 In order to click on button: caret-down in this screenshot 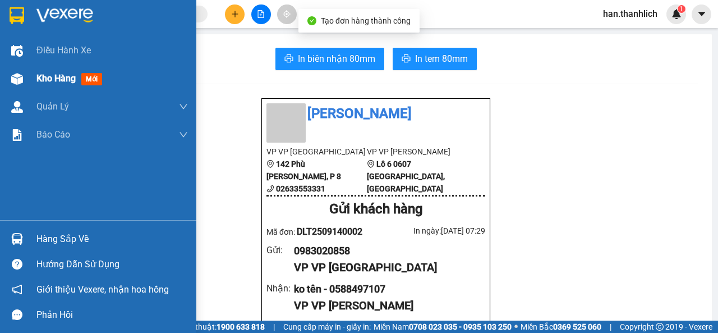, I will do `click(701, 14)`.